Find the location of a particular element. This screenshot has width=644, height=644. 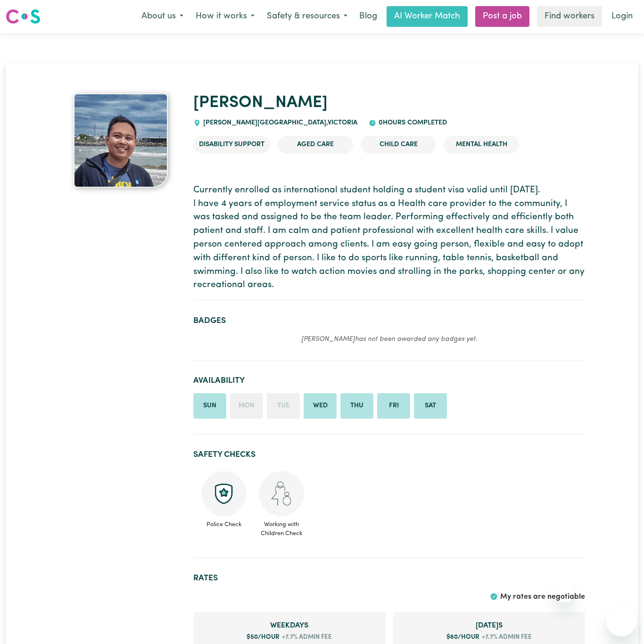

img: Police check is located at coordinates (224, 494).